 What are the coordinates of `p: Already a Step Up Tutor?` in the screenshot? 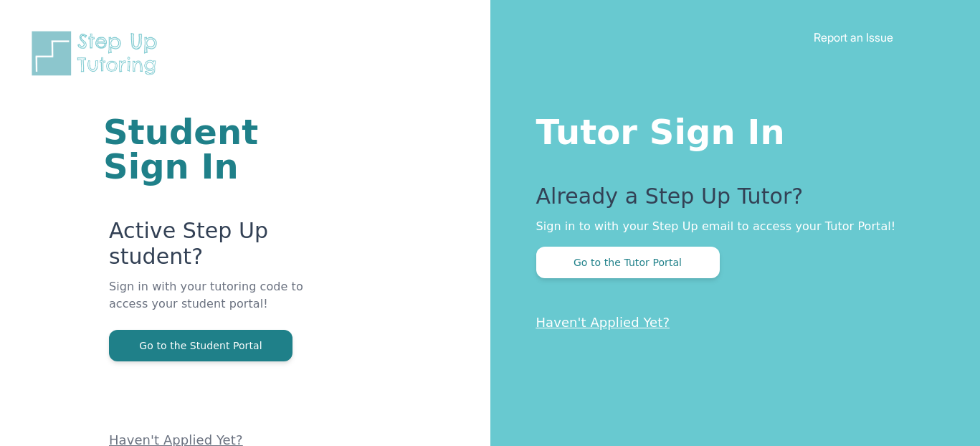 It's located at (730, 201).